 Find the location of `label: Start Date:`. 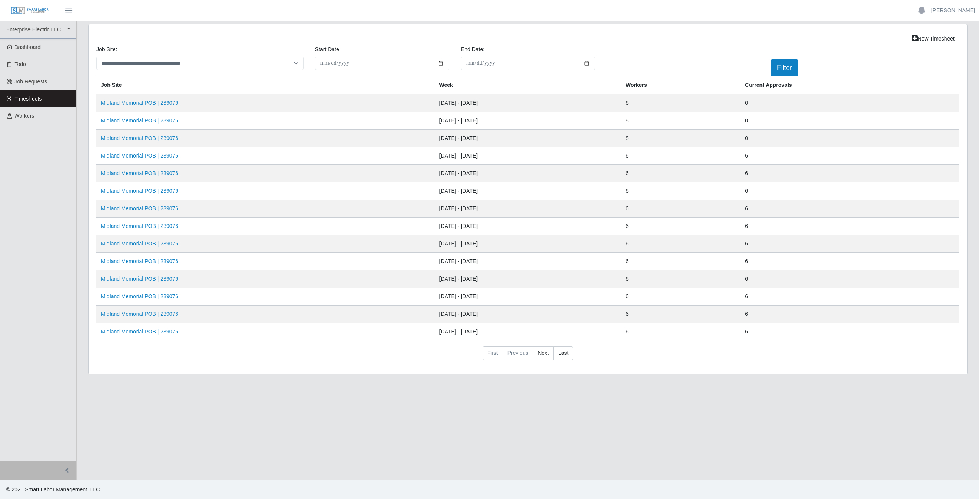

label: Start Date: is located at coordinates (328, 49).